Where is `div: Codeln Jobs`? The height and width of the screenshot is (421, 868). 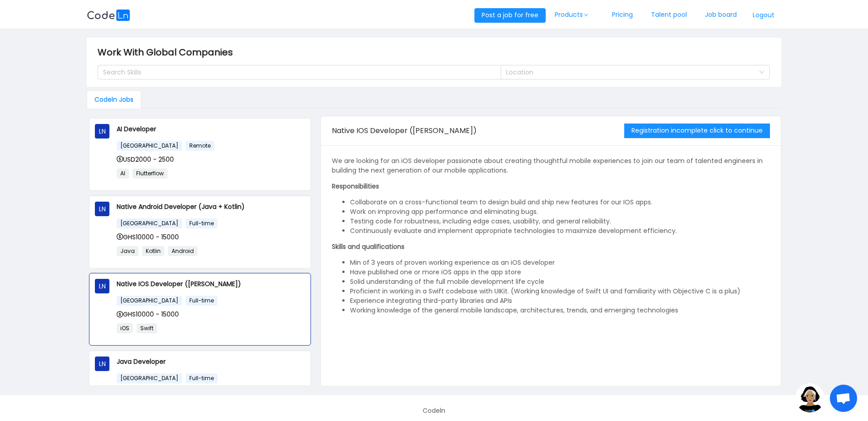 div: Codeln Jobs is located at coordinates (114, 99).